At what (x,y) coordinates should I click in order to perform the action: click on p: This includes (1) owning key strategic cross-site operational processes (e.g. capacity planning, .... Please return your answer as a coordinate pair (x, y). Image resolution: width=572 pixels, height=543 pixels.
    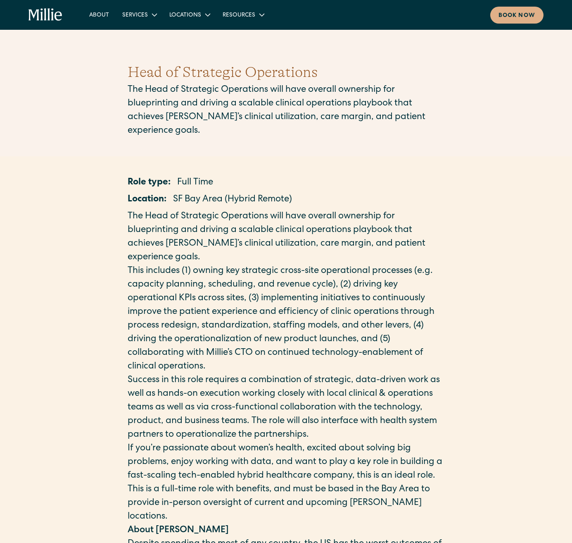
    Looking at the image, I should click on (286, 319).